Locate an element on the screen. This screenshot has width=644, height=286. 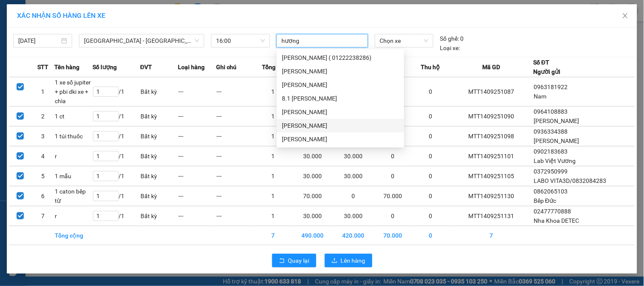
td: 1 ct is located at coordinates (73, 116).